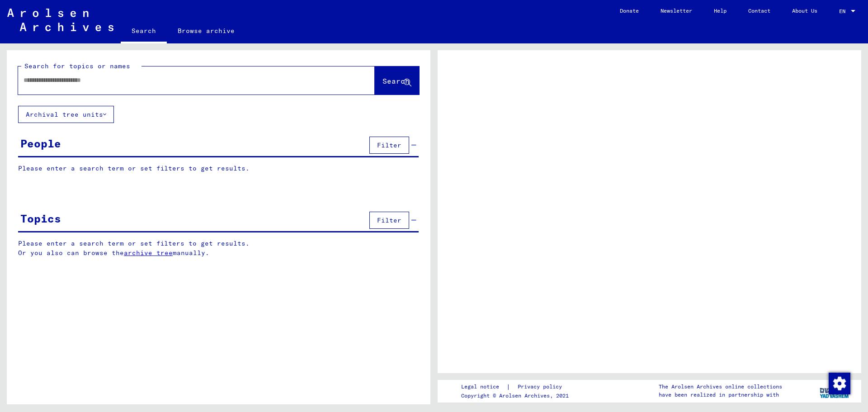 The height and width of the screenshot is (412, 868). I want to click on img: yv_logo.png, so click(835, 391).